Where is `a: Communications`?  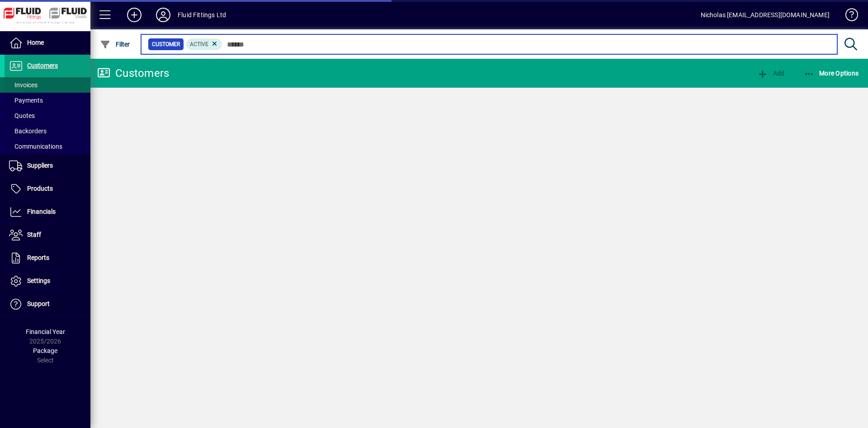
a: Communications is located at coordinates (47, 146).